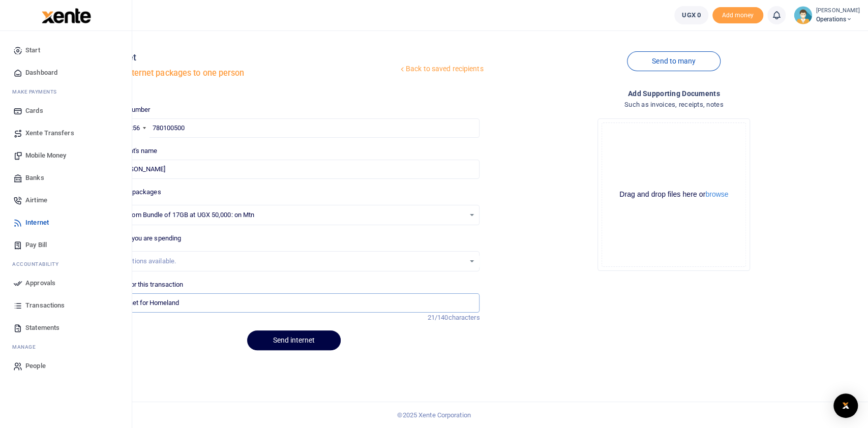  Describe the element at coordinates (134, 192) in the screenshot. I see `label: Internet packages` at that location.